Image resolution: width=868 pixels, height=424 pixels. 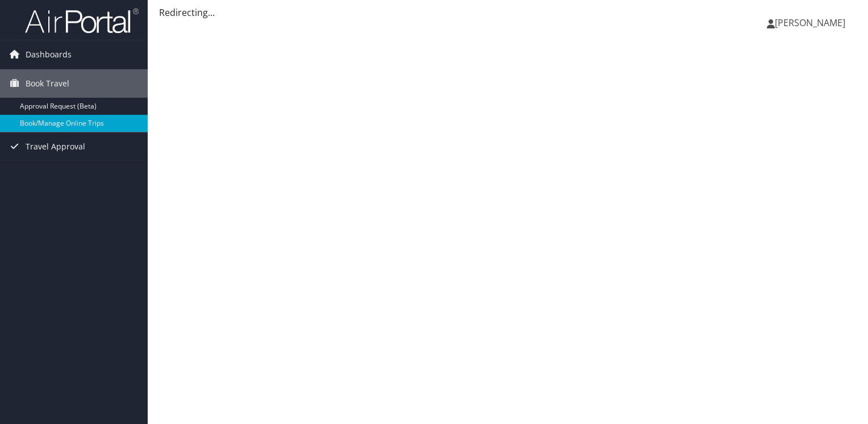 What do you see at coordinates (49, 55) in the screenshot?
I see `span: Dashboards` at bounding box center [49, 55].